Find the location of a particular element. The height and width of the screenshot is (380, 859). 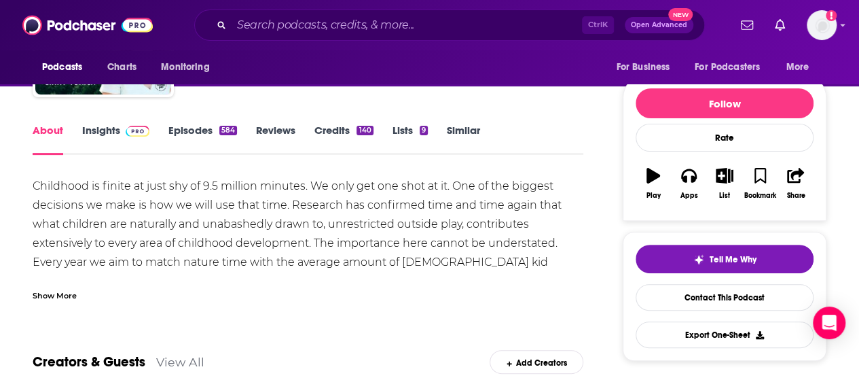

span: Ctrl K is located at coordinates (597, 25).